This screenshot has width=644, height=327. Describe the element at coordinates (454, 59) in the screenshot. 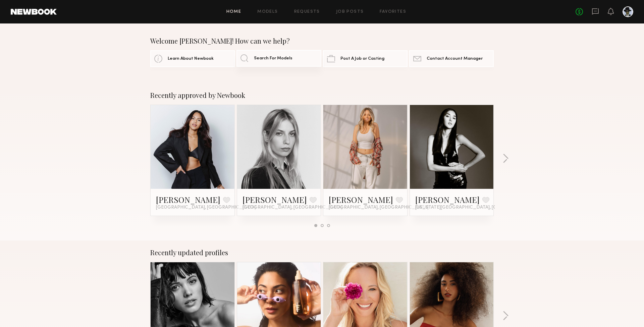

I see `span: Contact Account Manager` at that location.